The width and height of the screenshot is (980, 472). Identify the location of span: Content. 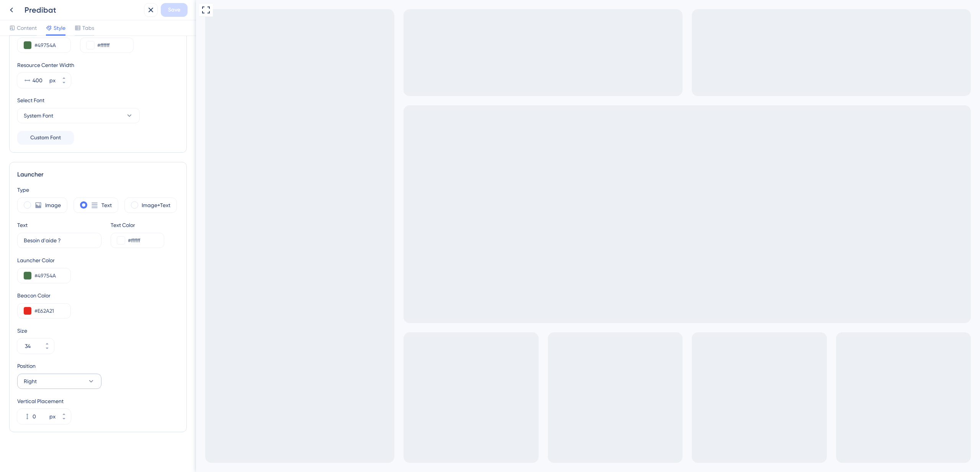
(26, 28).